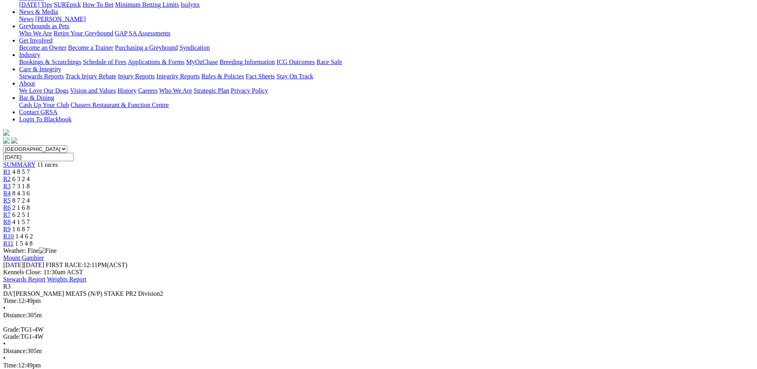 This screenshot has width=757, height=369. Describe the element at coordinates (21, 229) in the screenshot. I see `span: 1 6 8 7` at that location.